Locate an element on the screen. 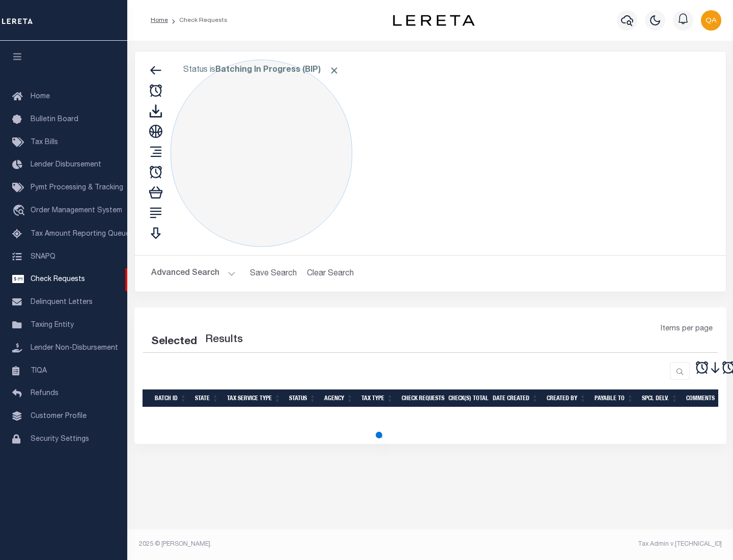 The width and height of the screenshot is (733, 560). img: svg+xml;base64,PHN2ZyB4bWxucz0iaHR0cDovL3d3dy53My5vcmcvMjAwMC9zdmciIHBvaW50ZXItZXZlbnRzPSJub25lIi... is located at coordinates (711, 20).